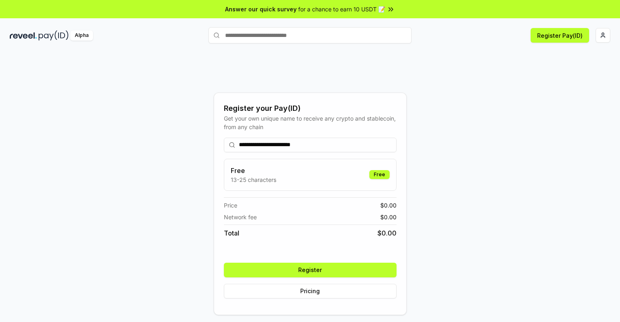 This screenshot has height=322, width=620. Describe the element at coordinates (310, 108) in the screenshot. I see `div: Register your Pay(ID)` at that location.